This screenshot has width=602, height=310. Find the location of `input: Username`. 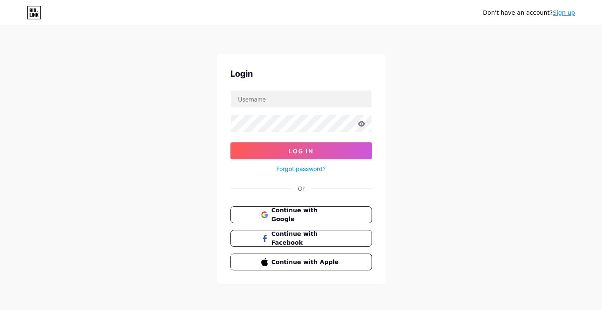

input: Username is located at coordinates (301, 99).